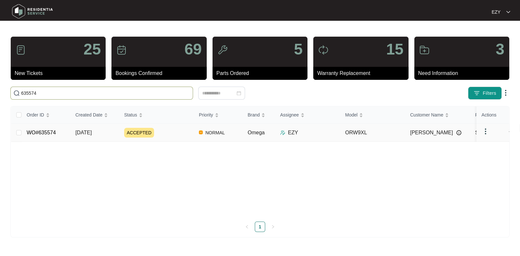 Image resolution: width=520 pixels, height=256 pixels. What do you see at coordinates (262, 73) in the screenshot?
I see `p: Parts Ordered` at bounding box center [262, 73].